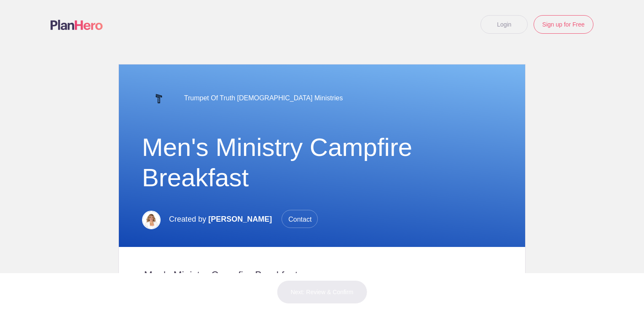  I want to click on img: Logo main planhero, so click(77, 25).